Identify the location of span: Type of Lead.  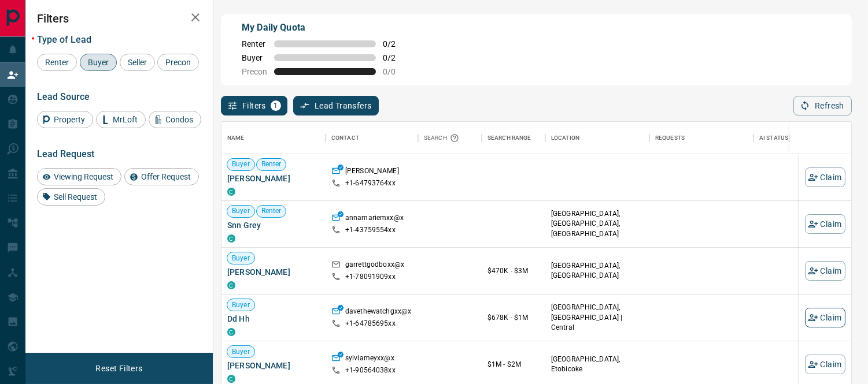
(64, 39).